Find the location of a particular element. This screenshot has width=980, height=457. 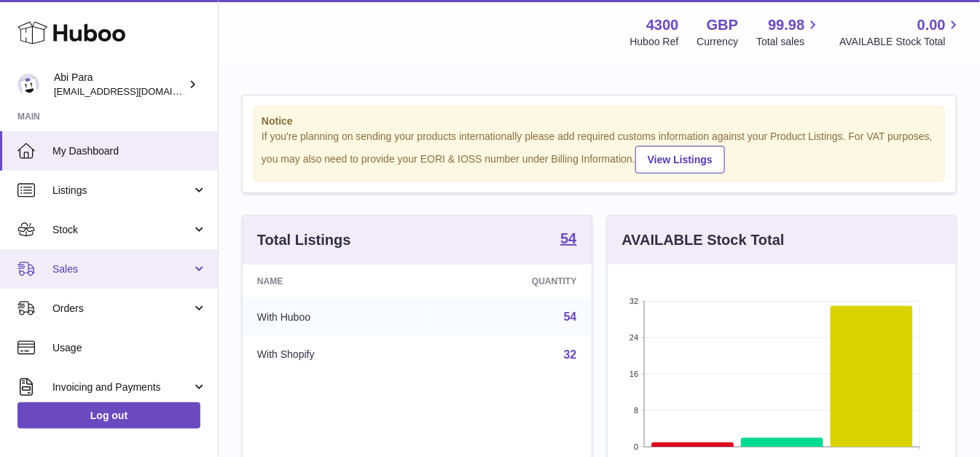

span: Usage is located at coordinates (130, 348).